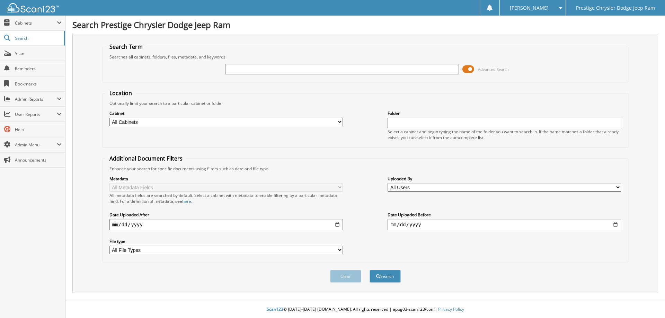 This screenshot has height=318, width=665. Describe the element at coordinates (38, 160) in the screenshot. I see `span: Announcements` at that location.